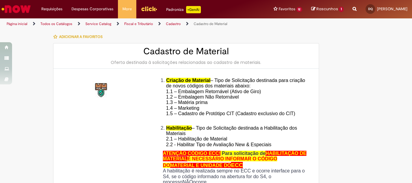 The image size is (412, 183). What do you see at coordinates (139, 24) in the screenshot?
I see `a: Fiscal e Tributário` at bounding box center [139, 24].